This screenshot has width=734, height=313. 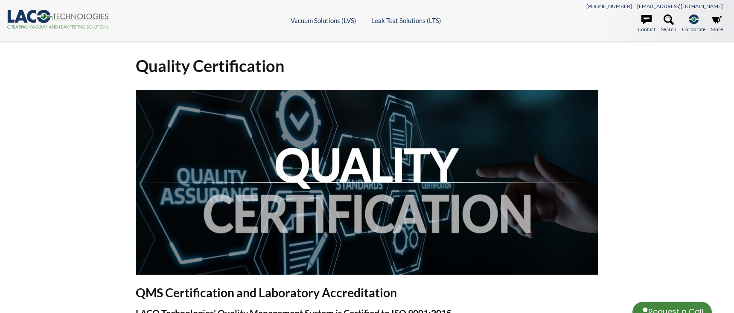 I want to click on h2: QMS Certification and Laboratory Accreditation, so click(x=367, y=293).